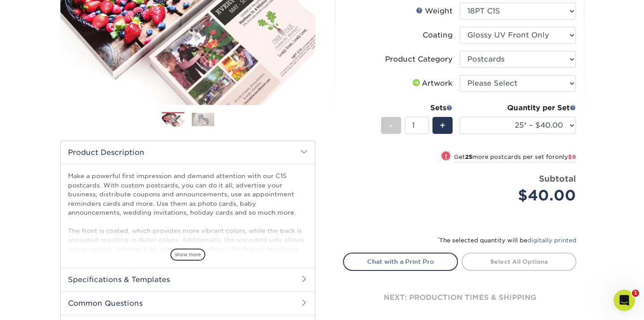 The width and height of the screenshot is (644, 320). I want to click on div: $40.00, so click(521, 196).